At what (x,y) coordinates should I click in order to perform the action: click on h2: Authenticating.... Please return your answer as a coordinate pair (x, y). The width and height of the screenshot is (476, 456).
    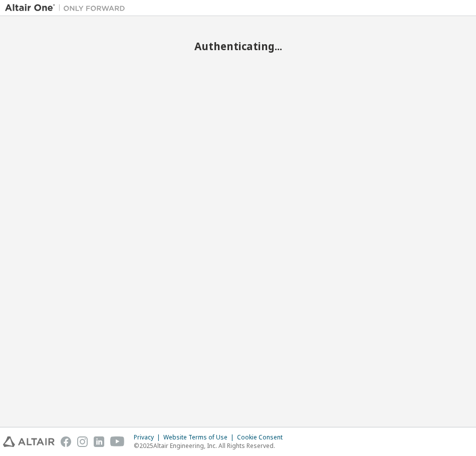
    Looking at the image, I should click on (238, 46).